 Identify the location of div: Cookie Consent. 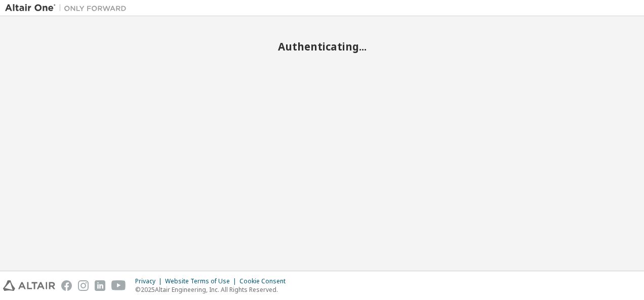
(265, 281).